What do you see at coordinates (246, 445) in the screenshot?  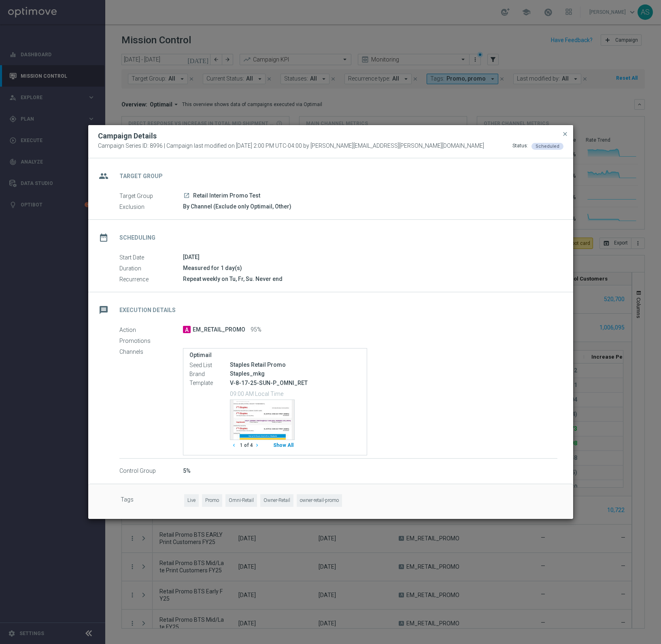 I see `span: 1 of 4` at bounding box center [246, 445].